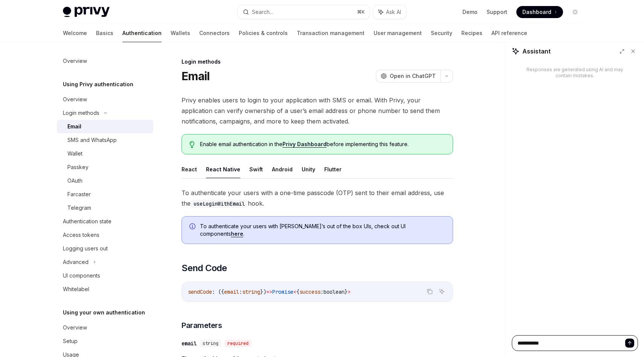  Describe the element at coordinates (310, 292) in the screenshot. I see `span: success` at that location.